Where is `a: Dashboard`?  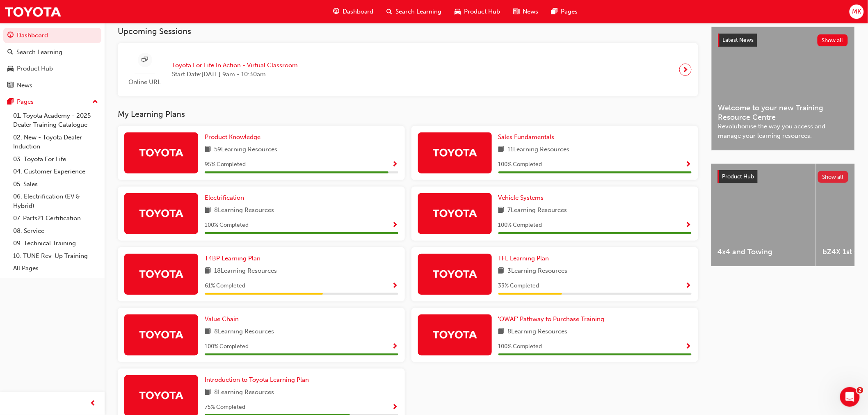 a: Dashboard is located at coordinates (52, 36).